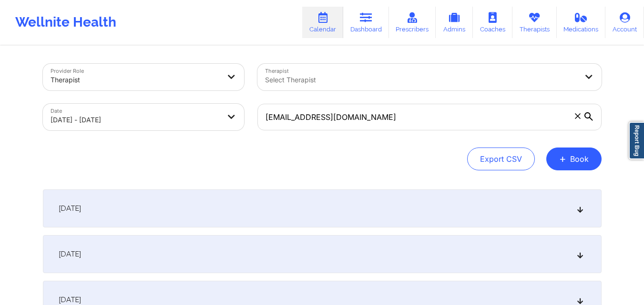  I want to click on a: Medications, so click(580, 22).